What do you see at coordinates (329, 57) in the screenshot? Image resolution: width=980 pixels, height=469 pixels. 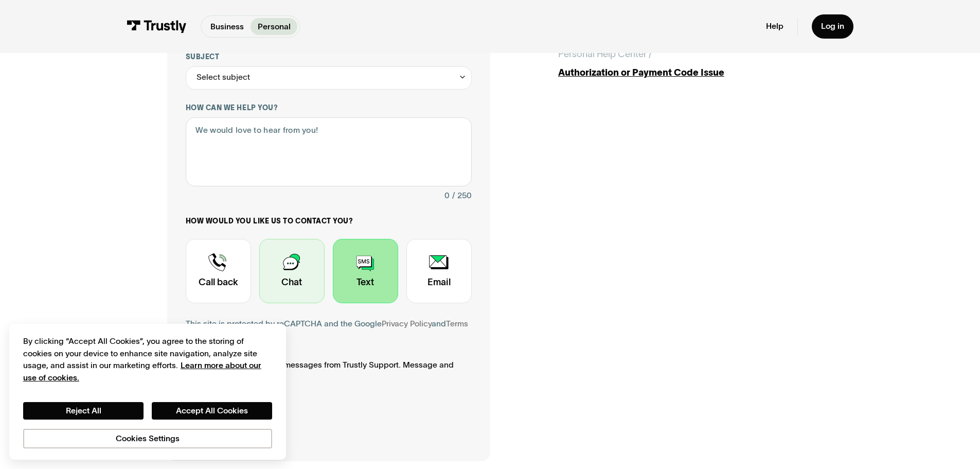 I see `label: Subject` at bounding box center [329, 57].